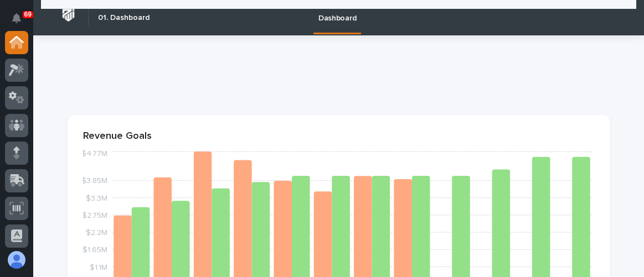 Image resolution: width=644 pixels, height=277 pixels. What do you see at coordinates (339, 137) in the screenshot?
I see `p: Revenue Goals` at bounding box center [339, 137].